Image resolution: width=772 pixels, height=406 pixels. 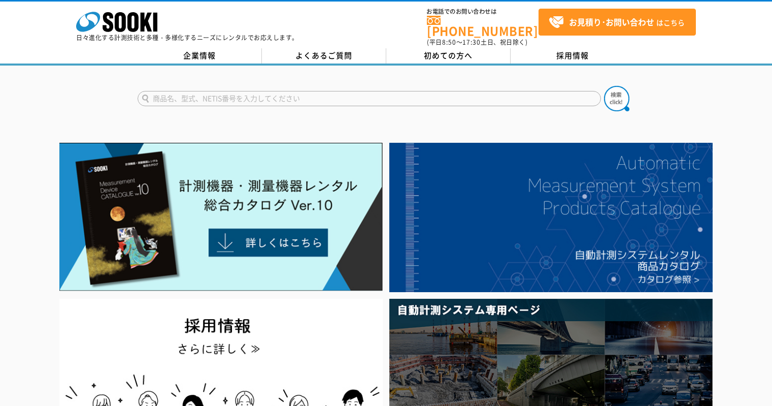 What do you see at coordinates (617, 22) in the screenshot?
I see `span: はこちら` at bounding box center [617, 22].